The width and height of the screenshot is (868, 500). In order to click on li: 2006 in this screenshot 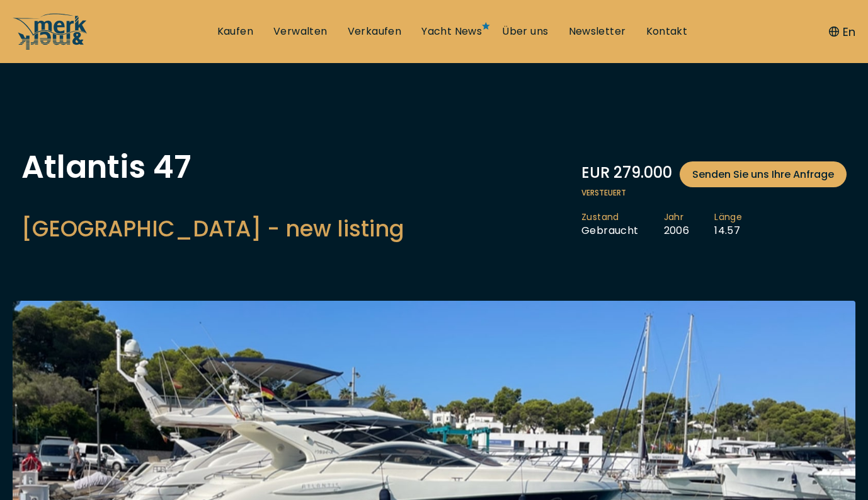, I will do `click(690, 224)`.